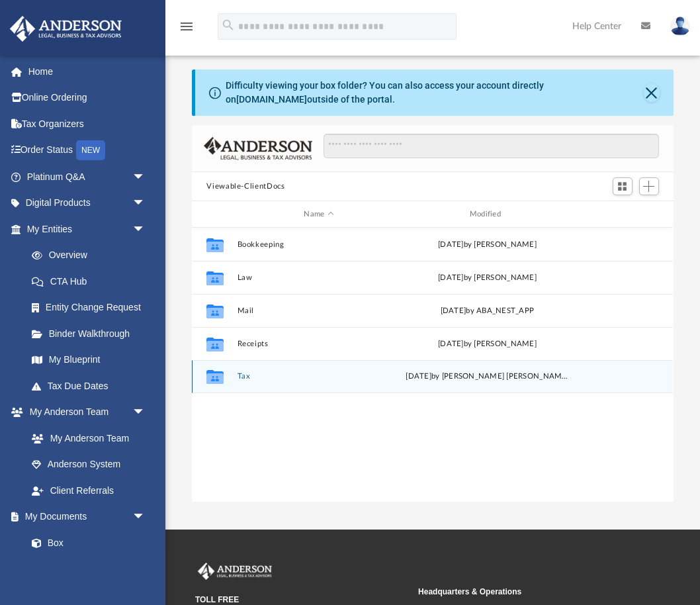 The image size is (700, 605). What do you see at coordinates (85, 543) in the screenshot?
I see `a: Box` at bounding box center [85, 543].